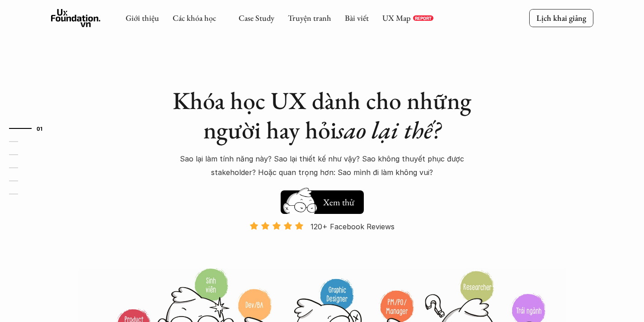 The image size is (644, 322). What do you see at coordinates (322, 200) in the screenshot?
I see `a: Xem thử` at bounding box center [322, 200].